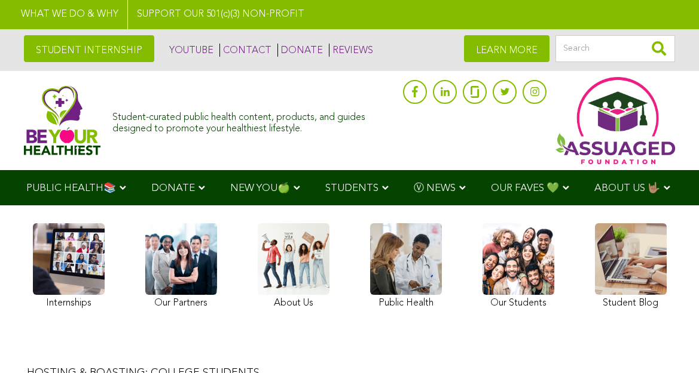 The width and height of the screenshot is (699, 373). Describe the element at coordinates (474, 92) in the screenshot. I see `img: glassdoor` at that location.